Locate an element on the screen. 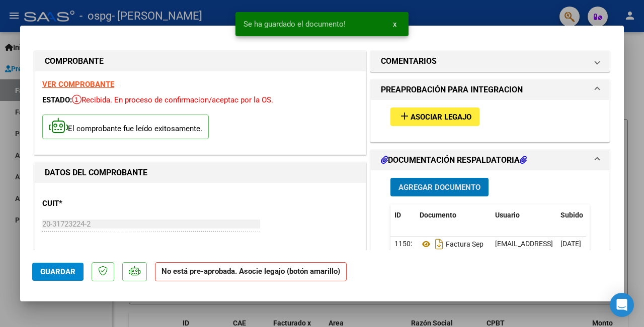 This screenshot has height=327, width=644. h1: DOCUMENTACIÓN RESPALDATORIA is located at coordinates (454, 161).